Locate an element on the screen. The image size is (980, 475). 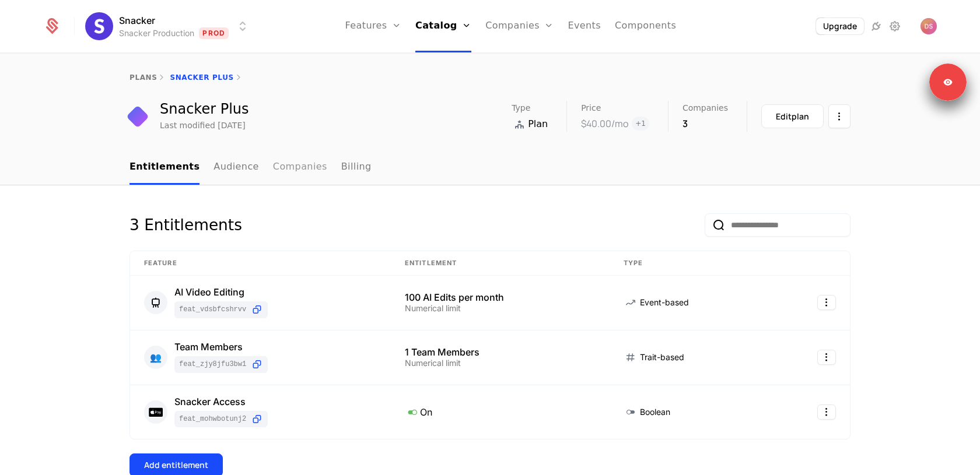
a: Entitlements is located at coordinates (165, 167).